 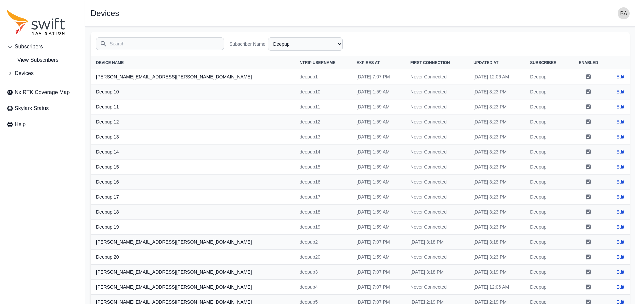 I want to click on span: First Connection, so click(x=430, y=63).